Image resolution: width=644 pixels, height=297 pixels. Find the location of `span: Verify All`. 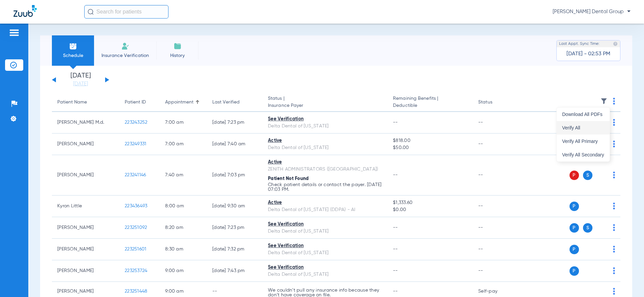

span: Verify All is located at coordinates (583, 128).